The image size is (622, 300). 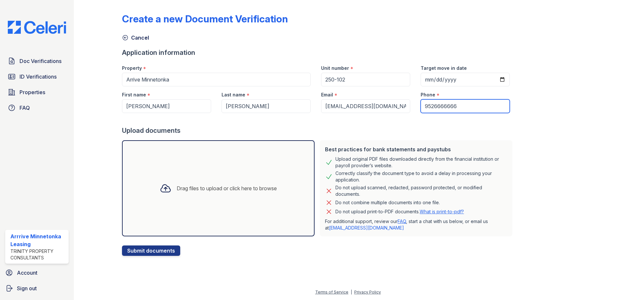 I want to click on a: Sign out, so click(x=37, y=289).